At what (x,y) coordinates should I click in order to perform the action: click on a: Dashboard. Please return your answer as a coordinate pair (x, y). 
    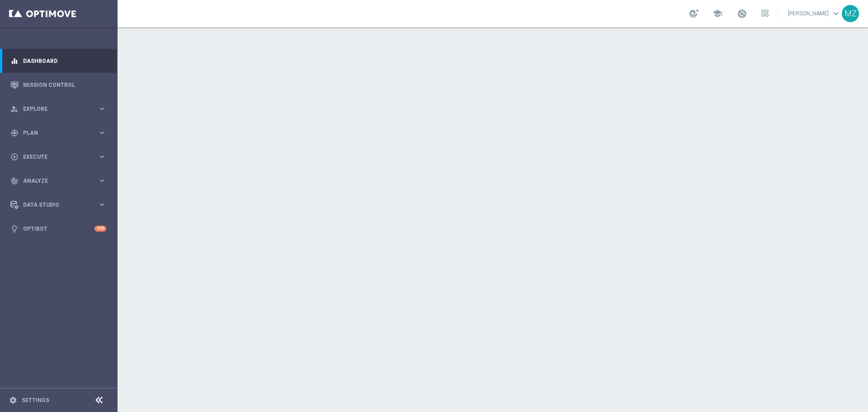
    Looking at the image, I should click on (65, 61).